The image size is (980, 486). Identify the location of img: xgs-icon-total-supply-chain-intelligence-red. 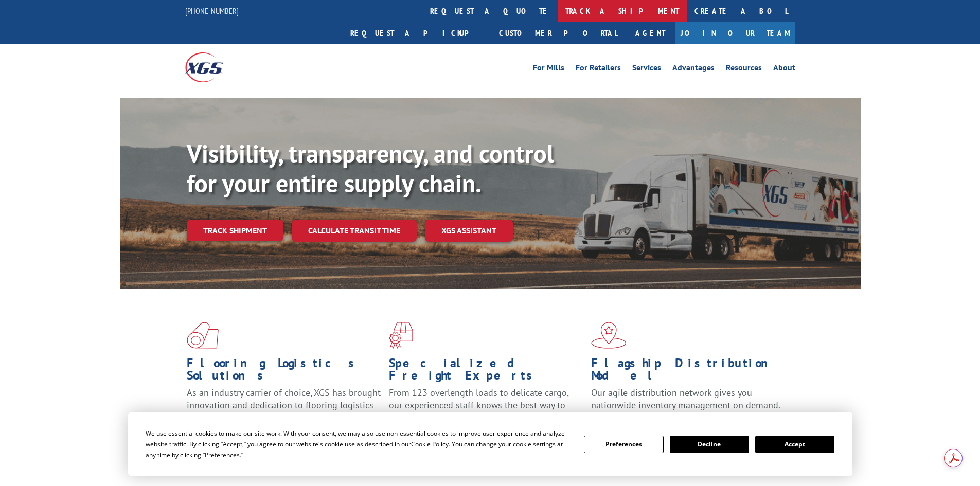
(203, 336).